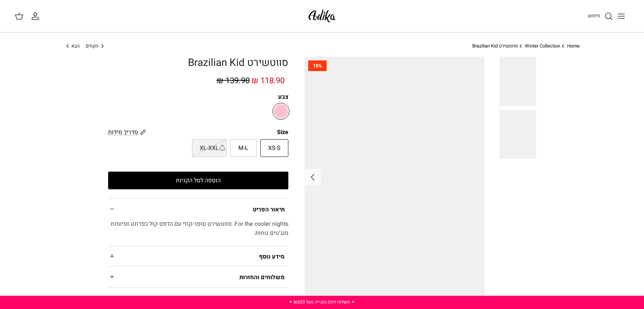 This screenshot has width=644, height=309. I want to click on nav: Breadcrumbs, so click(322, 46).